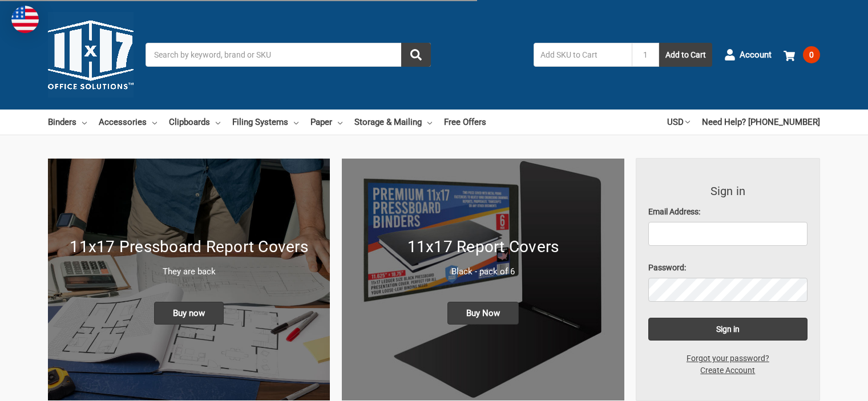 The image size is (868, 401). Describe the element at coordinates (756, 55) in the screenshot. I see `span: Account` at that location.